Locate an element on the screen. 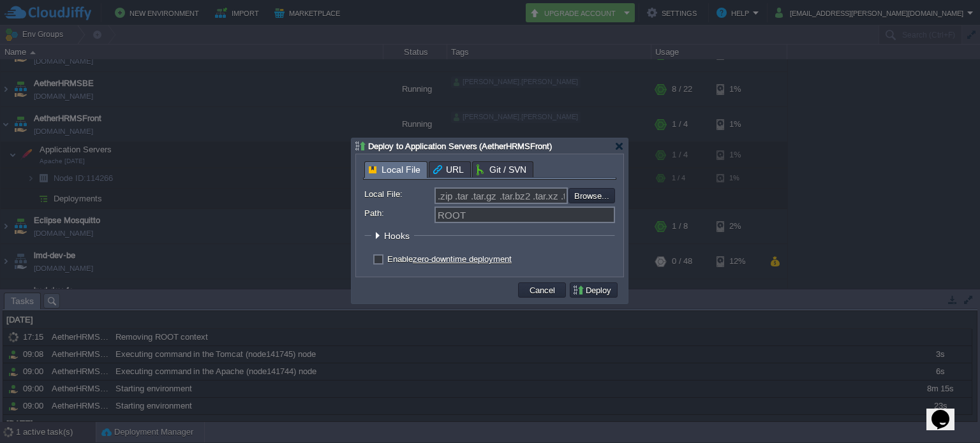 The width and height of the screenshot is (980, 443). button: Deploy is located at coordinates (594, 290).